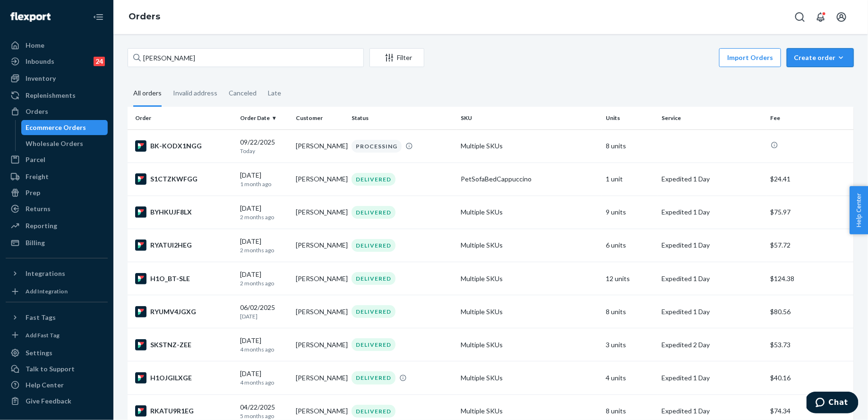 Image resolution: width=868 pixels, height=420 pixels. Describe the element at coordinates (810, 245) in the screenshot. I see `td: $57.72` at that location.